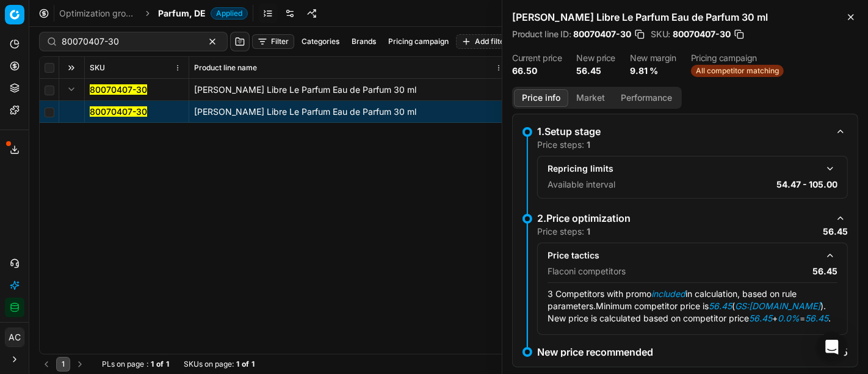  Describe the element at coordinates (683, 132) in the screenshot. I see `div: 1.Setup stage` at that location.